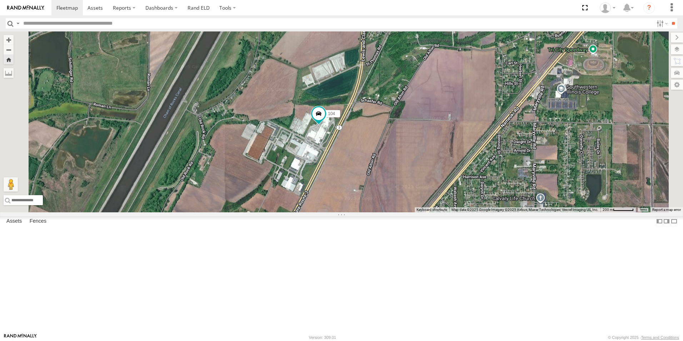 This screenshot has height=341, width=683. I want to click on label: Map Settings, so click(677, 85).